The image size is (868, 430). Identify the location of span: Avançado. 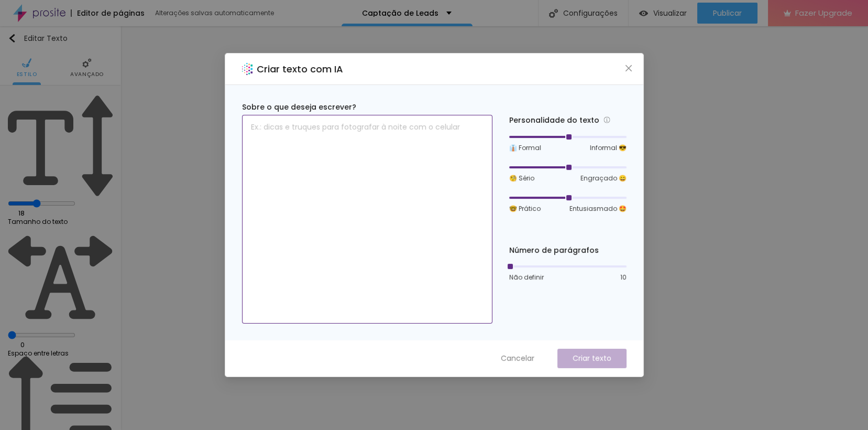
(87, 75).